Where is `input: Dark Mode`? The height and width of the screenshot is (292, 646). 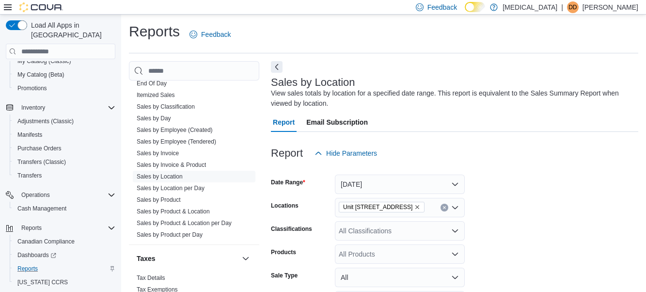 input: Dark Mode is located at coordinates (475, 7).